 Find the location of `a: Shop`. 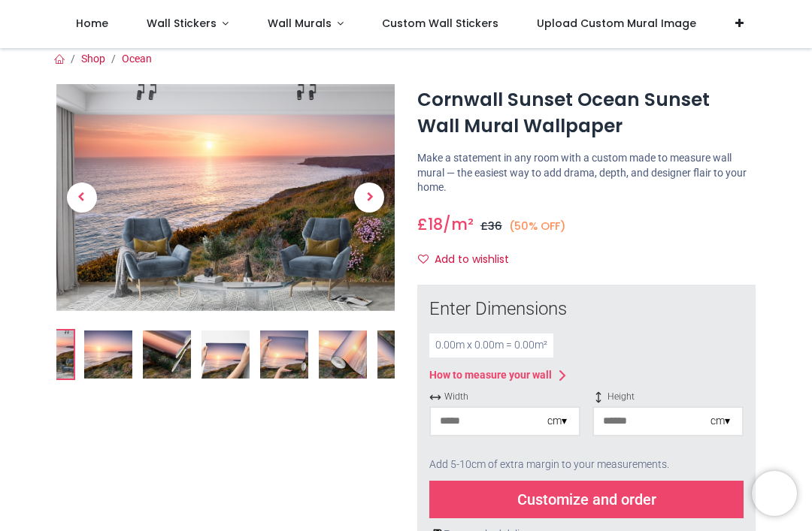

a: Shop is located at coordinates (93, 59).